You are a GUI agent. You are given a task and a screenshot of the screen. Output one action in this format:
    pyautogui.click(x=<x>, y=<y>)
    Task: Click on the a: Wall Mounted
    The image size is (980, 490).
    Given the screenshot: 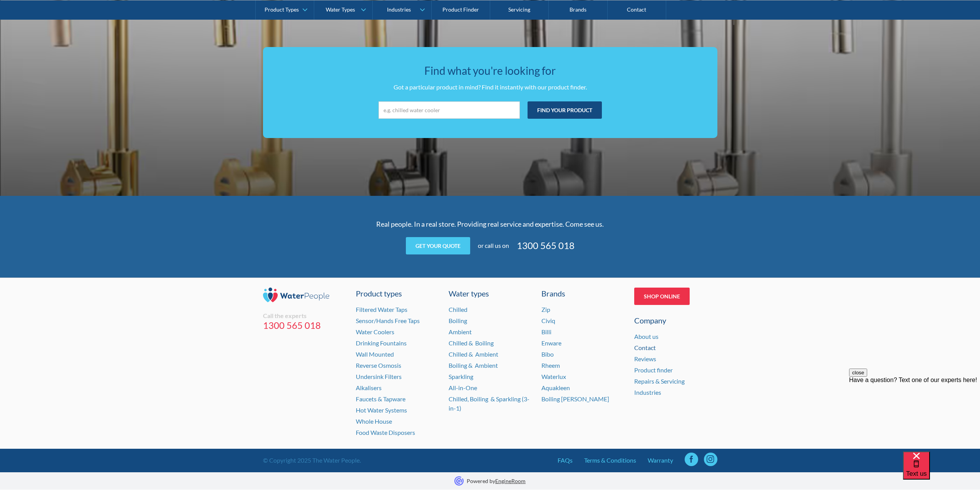 What is the action you would take?
    pyautogui.click(x=375, y=354)
    